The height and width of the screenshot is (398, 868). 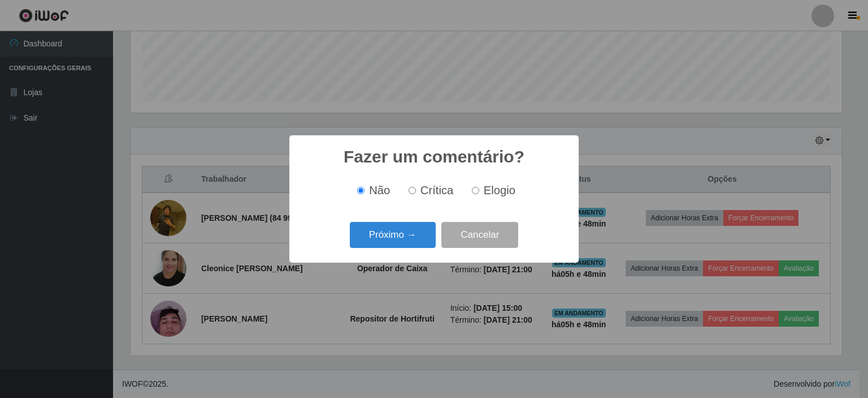 I want to click on button: Cancelar, so click(x=480, y=235).